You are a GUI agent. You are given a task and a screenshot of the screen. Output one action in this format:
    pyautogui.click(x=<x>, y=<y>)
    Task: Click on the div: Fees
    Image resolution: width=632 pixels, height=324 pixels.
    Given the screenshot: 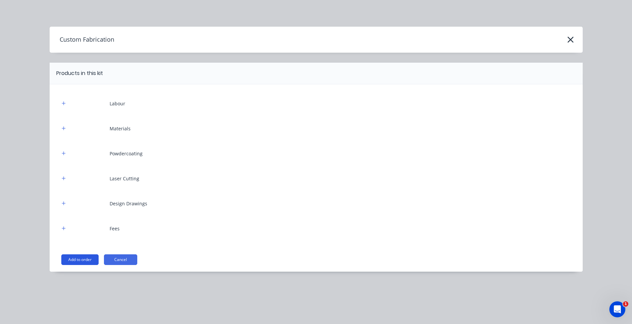 What is the action you would take?
    pyautogui.click(x=115, y=228)
    